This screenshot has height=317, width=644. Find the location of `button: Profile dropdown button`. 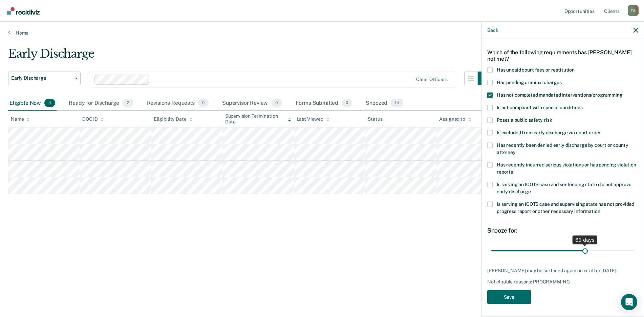

button: Profile dropdown button is located at coordinates (633, 10).